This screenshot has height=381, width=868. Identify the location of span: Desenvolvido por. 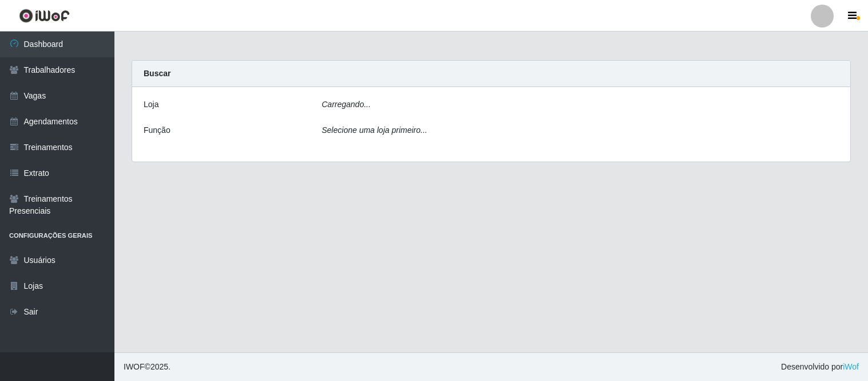
(820, 366).